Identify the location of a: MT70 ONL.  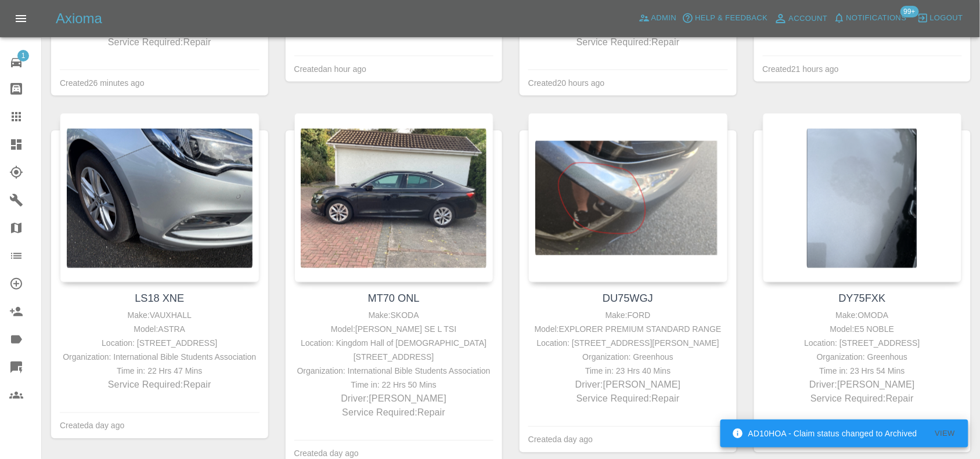
(394, 299).